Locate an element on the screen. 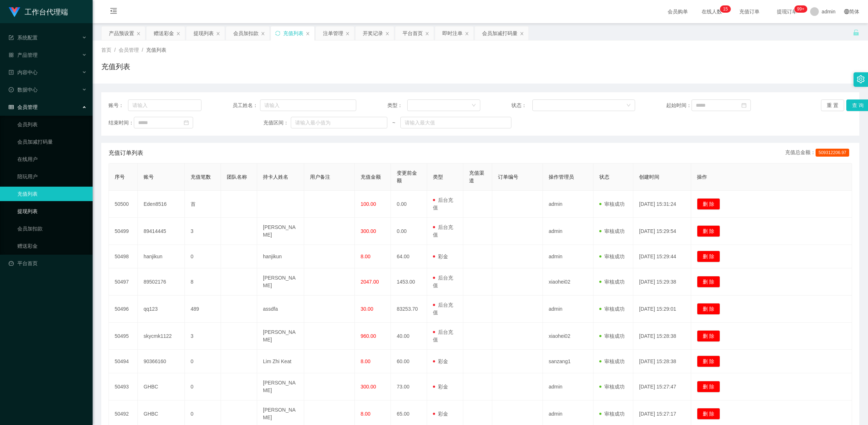 The height and width of the screenshot is (425, 868). span: 账号： is located at coordinates (118, 105).